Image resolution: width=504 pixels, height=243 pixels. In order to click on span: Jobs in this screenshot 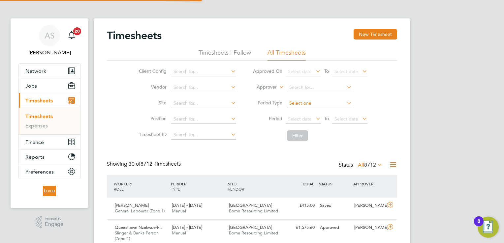, I will do `click(31, 86)`.